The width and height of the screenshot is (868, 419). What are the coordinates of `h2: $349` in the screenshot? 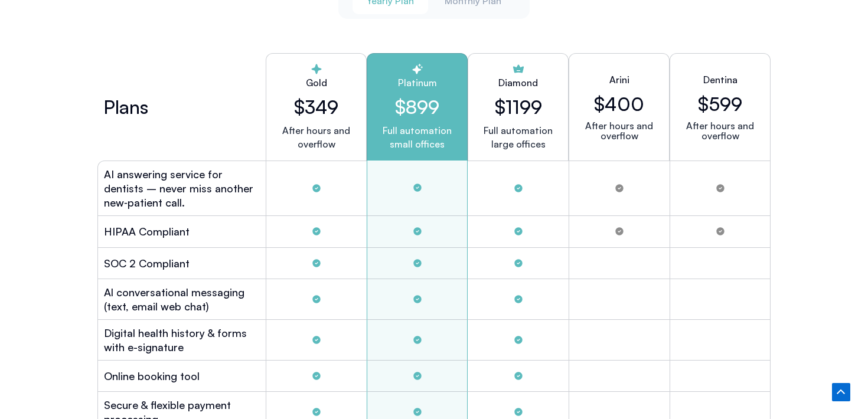 It's located at (316, 107).